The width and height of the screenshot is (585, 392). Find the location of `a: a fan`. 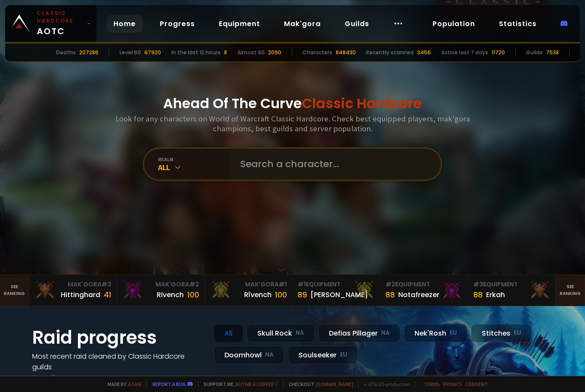

a: a fan is located at coordinates (134, 384).